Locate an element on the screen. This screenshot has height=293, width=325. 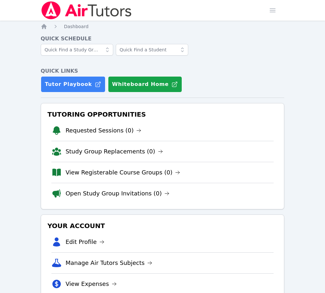
h4: Quick Links is located at coordinates (163, 71).